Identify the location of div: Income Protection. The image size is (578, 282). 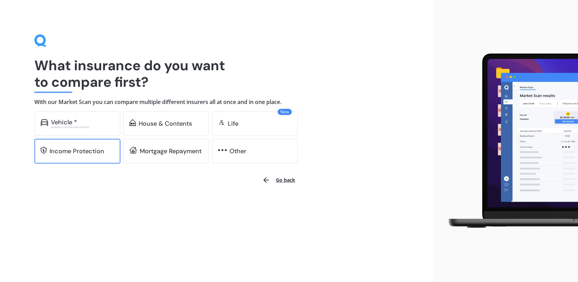
(77, 151).